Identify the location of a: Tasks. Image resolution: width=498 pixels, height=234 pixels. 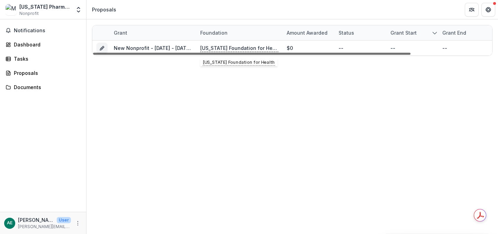
(43, 58).